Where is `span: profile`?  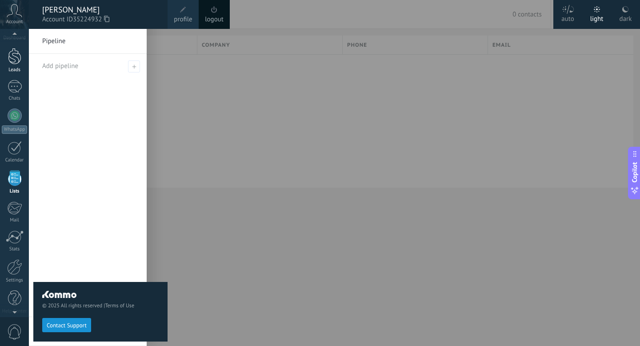
span: profile is located at coordinates (183, 20).